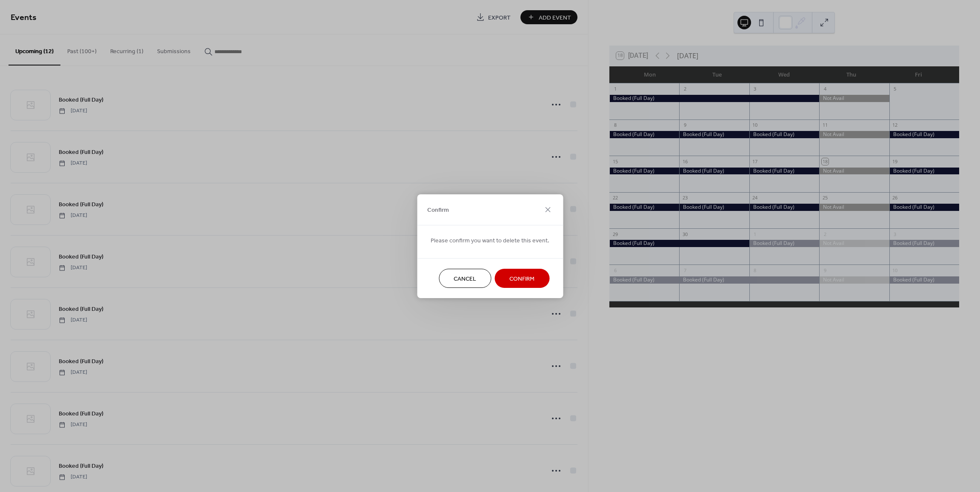  What do you see at coordinates (465, 278) in the screenshot?
I see `span: Cancel` at bounding box center [465, 278].